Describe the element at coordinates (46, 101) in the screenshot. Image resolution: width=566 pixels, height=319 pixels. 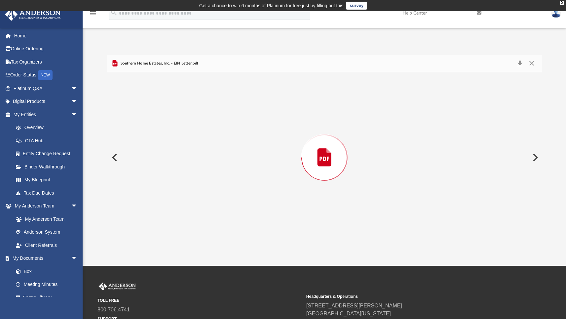
I see `a: Digital Productsarrow_drop_down` at that location.